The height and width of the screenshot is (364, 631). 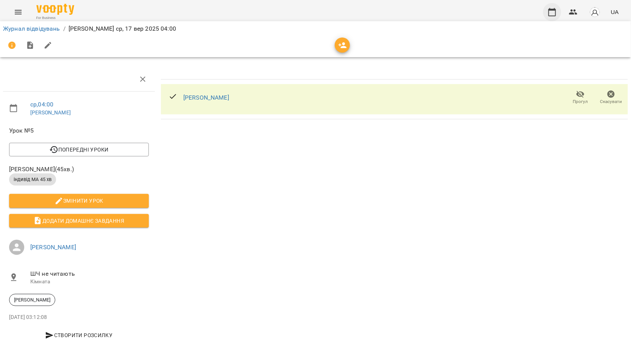 I want to click on span: ШЧ не читають, so click(x=89, y=273).